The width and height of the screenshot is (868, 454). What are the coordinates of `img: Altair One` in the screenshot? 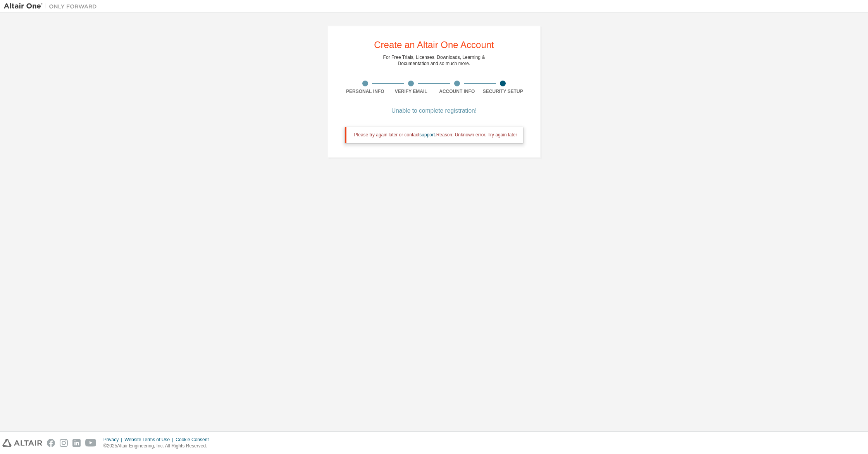 It's located at (52, 6).